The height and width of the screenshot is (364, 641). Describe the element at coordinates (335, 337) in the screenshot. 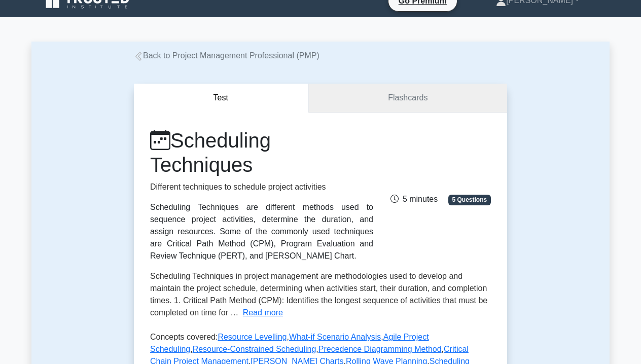

I see `a: What-if Scenario Analysis` at that location.